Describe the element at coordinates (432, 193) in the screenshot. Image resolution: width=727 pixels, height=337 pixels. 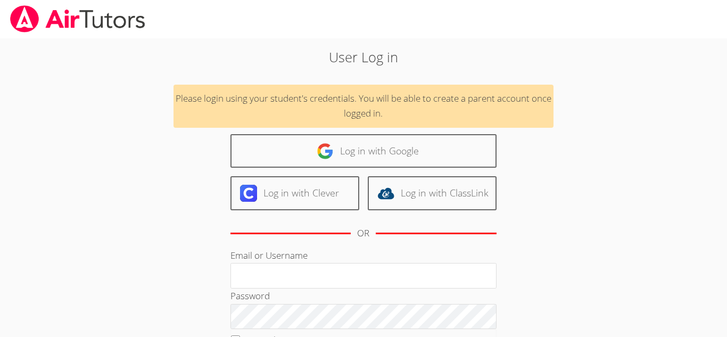
I see `a: Log in with ClassLink` at that location.